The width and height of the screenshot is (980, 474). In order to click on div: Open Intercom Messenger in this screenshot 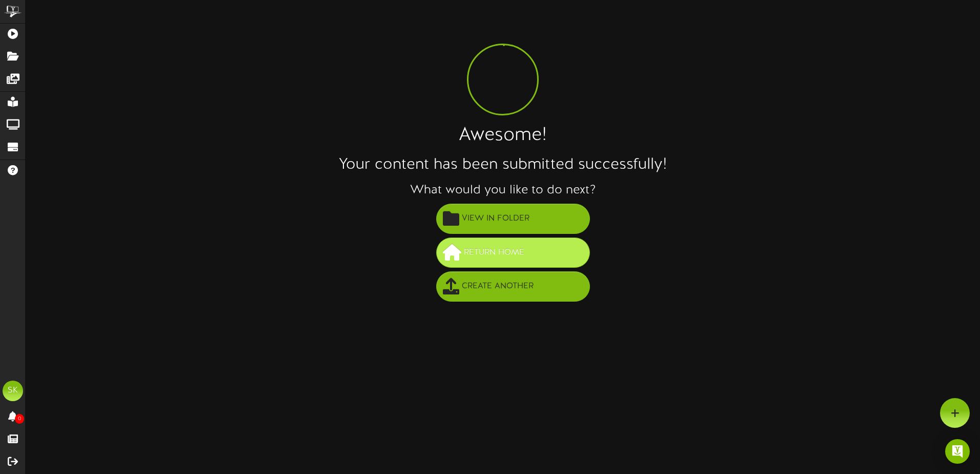, I will do `click(958, 452)`.